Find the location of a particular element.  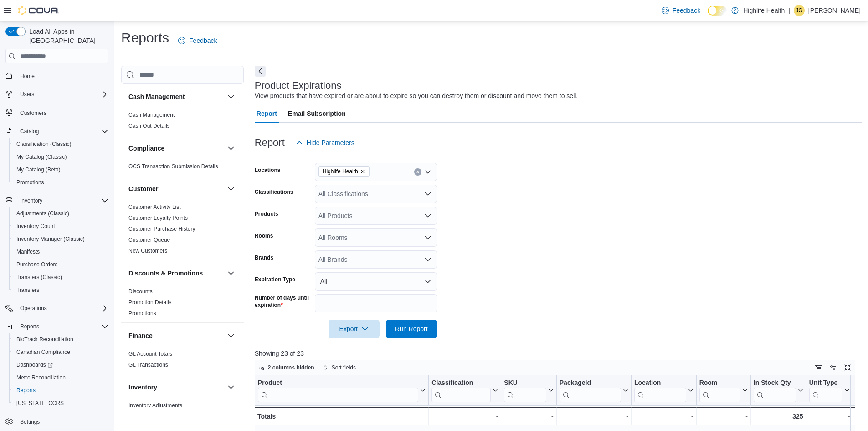

button: Remove Highlife Health from selection in this group is located at coordinates (363, 172).